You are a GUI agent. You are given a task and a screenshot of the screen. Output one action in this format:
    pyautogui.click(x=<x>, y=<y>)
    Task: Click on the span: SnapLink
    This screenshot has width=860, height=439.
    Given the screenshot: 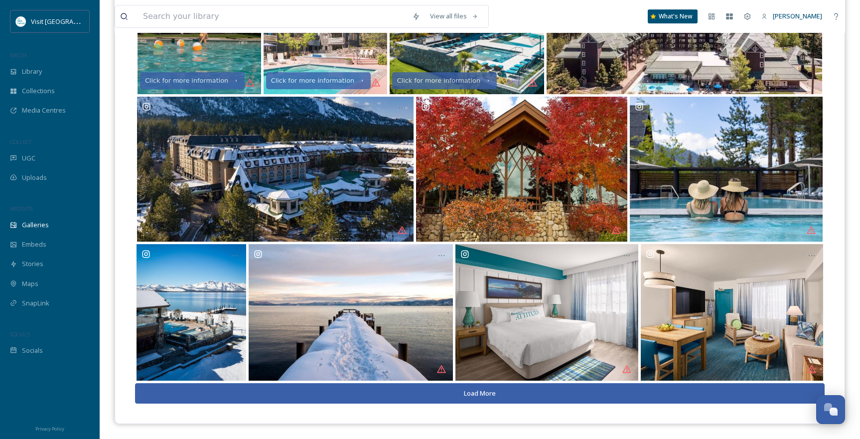 What is the action you would take?
    pyautogui.click(x=35, y=303)
    